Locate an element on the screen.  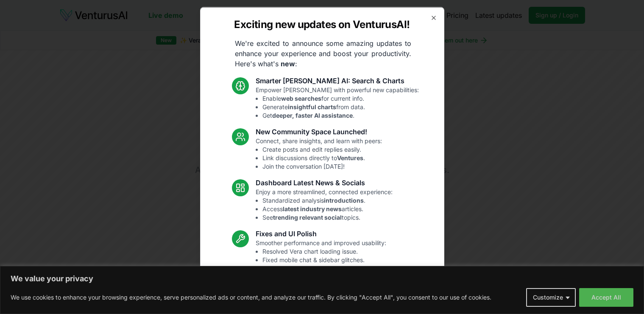
strong: web searches is located at coordinates (301, 98).